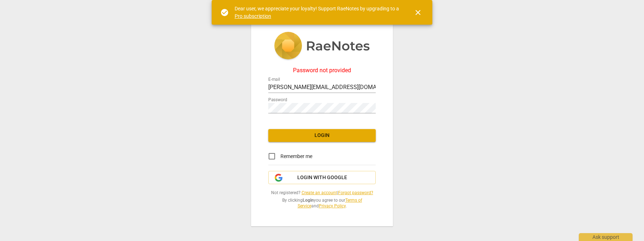 Image resolution: width=644 pixels, height=241 pixels. Describe the element at coordinates (319, 193) in the screenshot. I see `a: Create an account` at that location.